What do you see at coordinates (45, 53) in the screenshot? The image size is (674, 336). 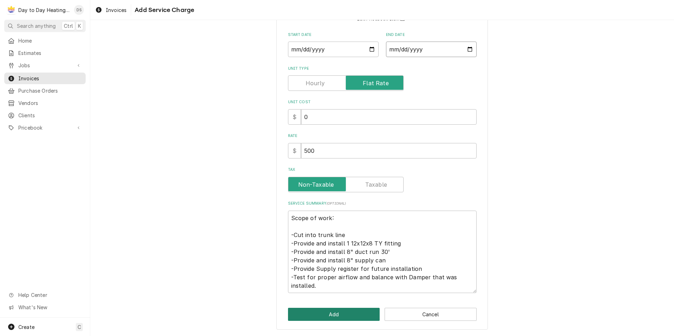 I see `a: Estimates` at bounding box center [45, 53].